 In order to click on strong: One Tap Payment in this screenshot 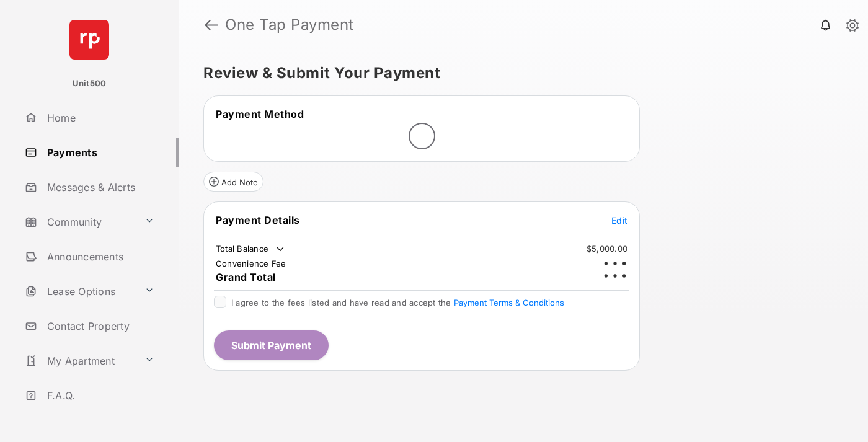, I will do `click(290, 25)`.